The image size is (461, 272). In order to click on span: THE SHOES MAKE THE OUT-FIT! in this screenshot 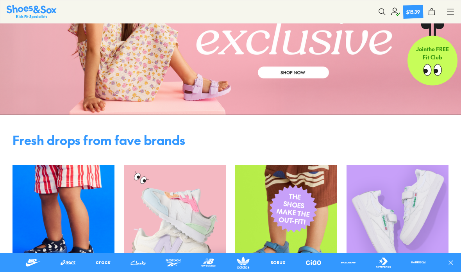, I will do `click(293, 208)`.